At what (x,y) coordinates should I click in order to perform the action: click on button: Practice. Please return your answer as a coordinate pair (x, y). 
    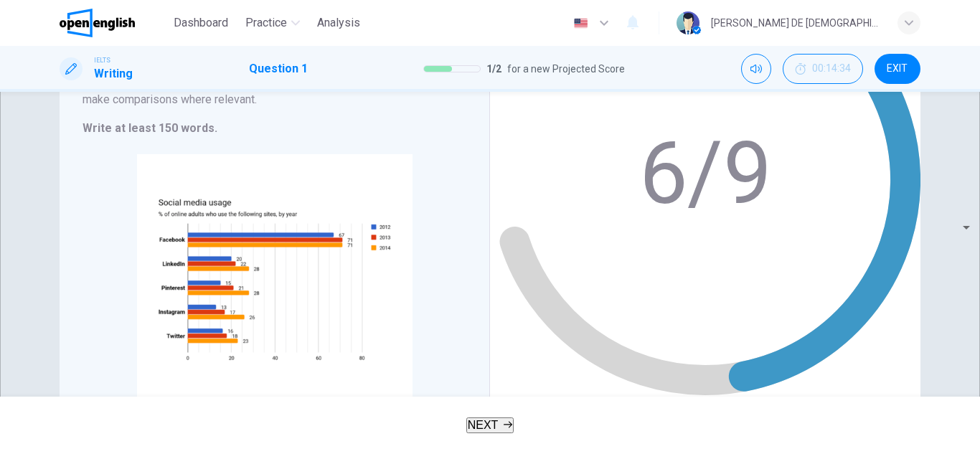
    Looking at the image, I should click on (273, 23).